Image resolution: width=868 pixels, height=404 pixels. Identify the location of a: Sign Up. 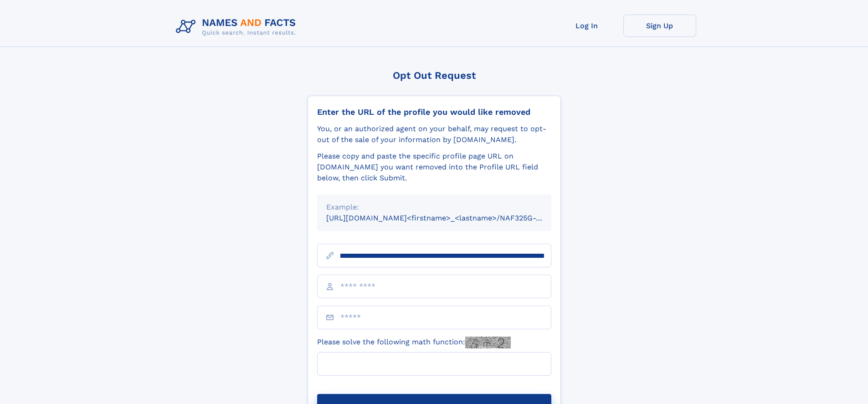
(660, 26).